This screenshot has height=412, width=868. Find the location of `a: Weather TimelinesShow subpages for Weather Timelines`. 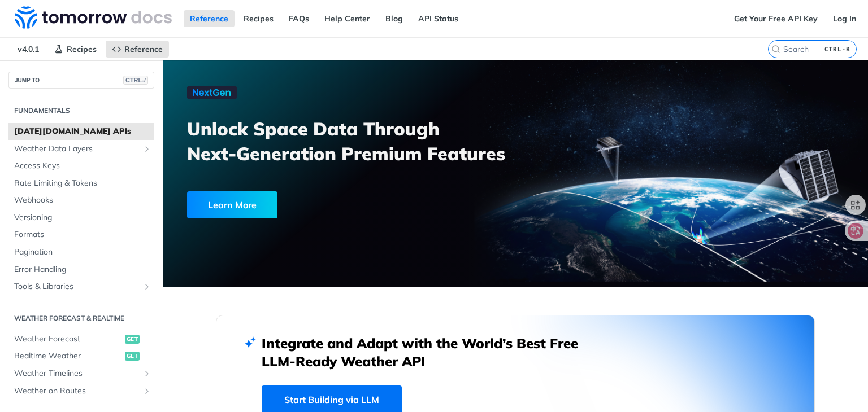

a: Weather TimelinesShow subpages for Weather Timelines is located at coordinates (82, 374).